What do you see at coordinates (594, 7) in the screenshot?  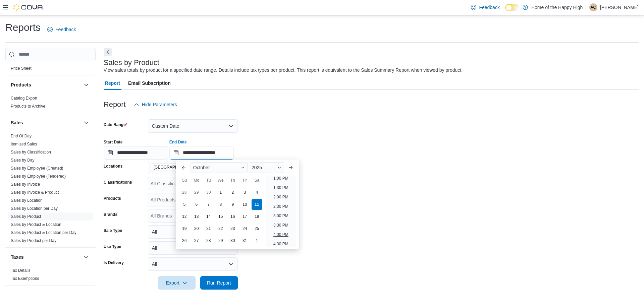 I see `div: Abigail Chapella` at bounding box center [594, 7].